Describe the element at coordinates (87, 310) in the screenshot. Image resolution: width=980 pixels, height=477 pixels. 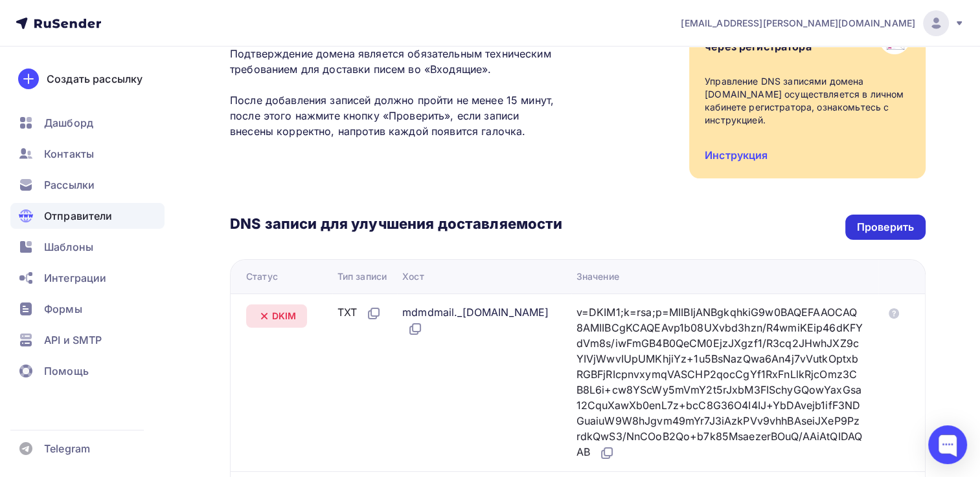
I see `a: Формы` at that location.